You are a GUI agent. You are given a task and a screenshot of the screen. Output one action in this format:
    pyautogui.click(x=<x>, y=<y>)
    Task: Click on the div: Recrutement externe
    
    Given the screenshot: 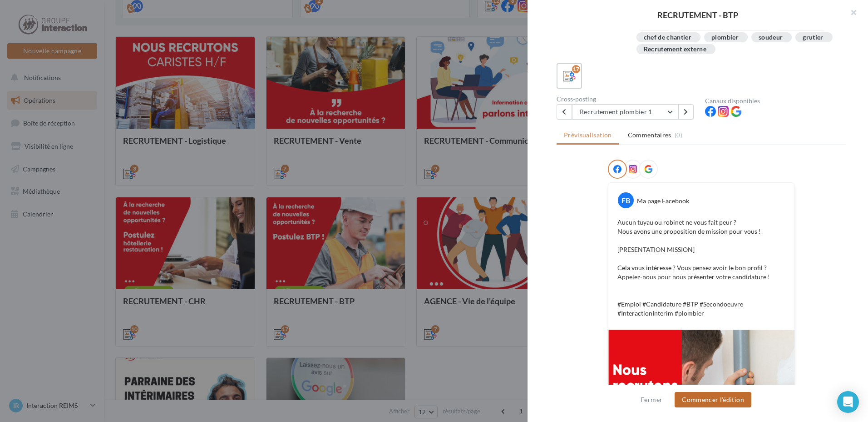 What is the action you would take?
    pyautogui.click(x=676, y=49)
    